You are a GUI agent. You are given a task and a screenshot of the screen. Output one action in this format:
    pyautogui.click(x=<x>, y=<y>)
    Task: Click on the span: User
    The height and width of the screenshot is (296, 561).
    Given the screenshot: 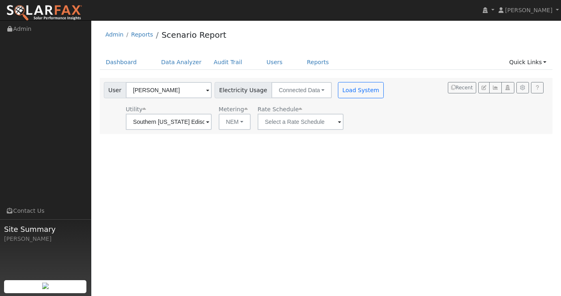 What is the action you would take?
    pyautogui.click(x=115, y=90)
    